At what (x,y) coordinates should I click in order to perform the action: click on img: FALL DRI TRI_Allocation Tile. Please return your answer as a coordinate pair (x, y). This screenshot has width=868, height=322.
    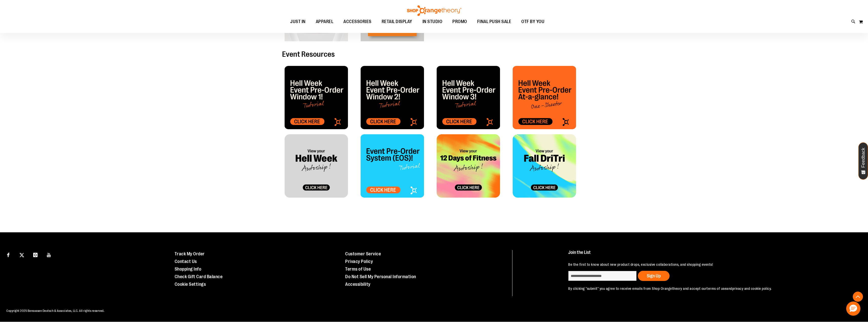
    Looking at the image, I should click on (545, 166).